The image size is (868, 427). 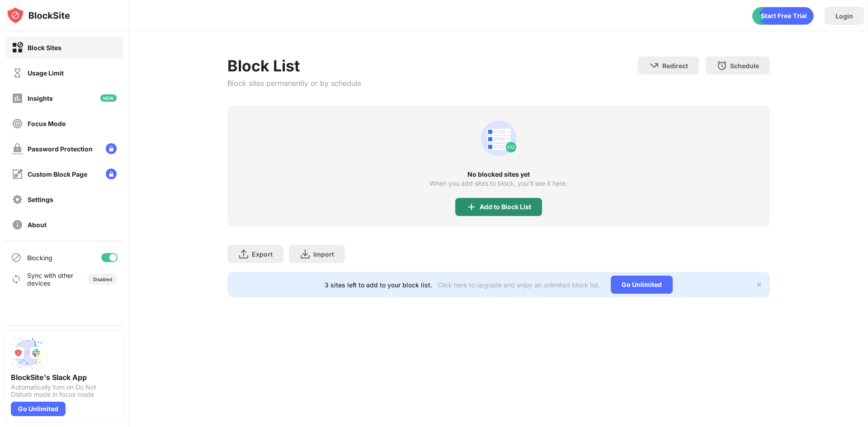 I want to click on div: Login, so click(x=844, y=16).